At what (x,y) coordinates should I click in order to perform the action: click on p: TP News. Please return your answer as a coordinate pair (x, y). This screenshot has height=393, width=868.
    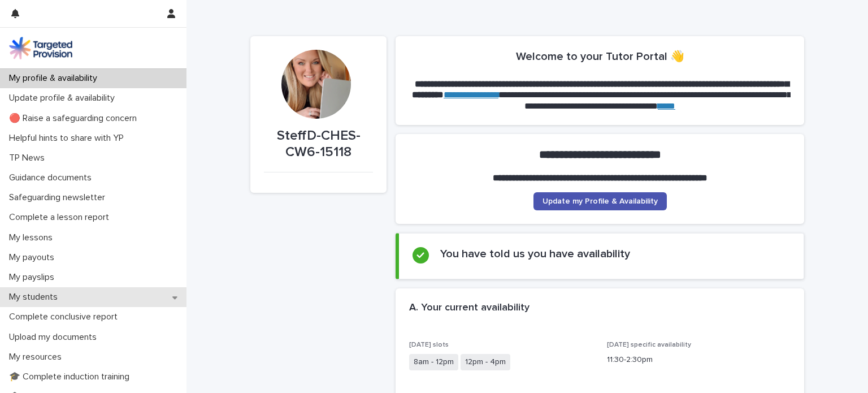
    Looking at the image, I should click on (29, 158).